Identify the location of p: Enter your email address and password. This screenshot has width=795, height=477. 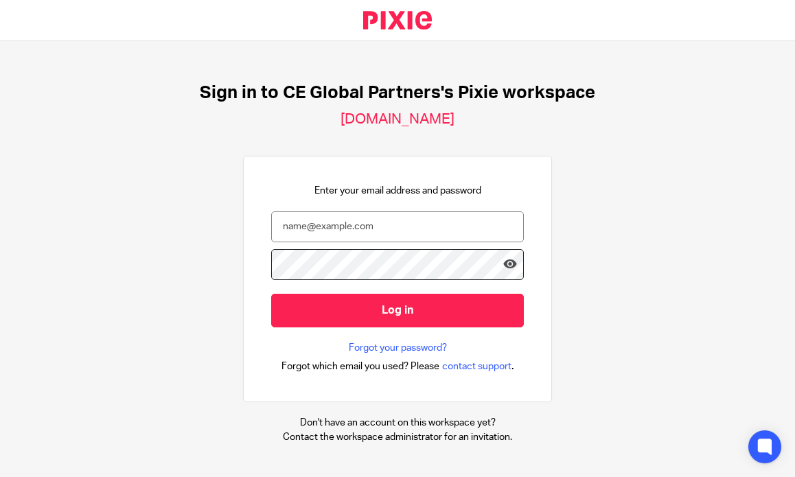
(397, 191).